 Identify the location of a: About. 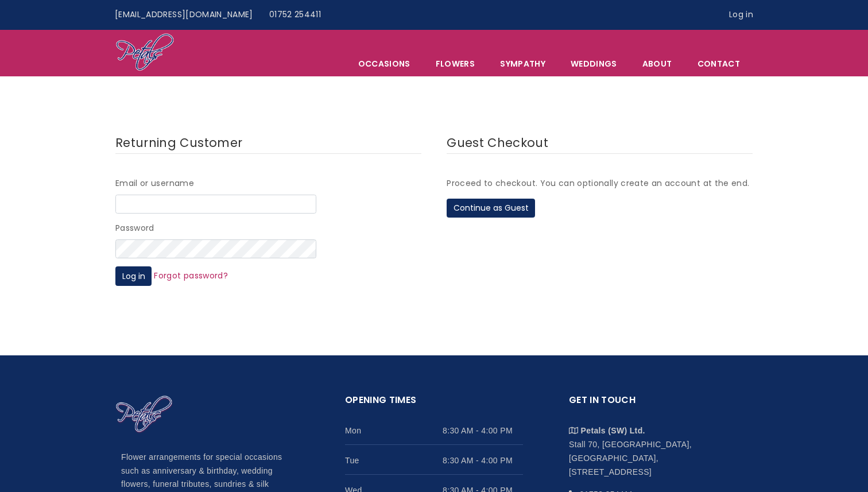
(657, 63).